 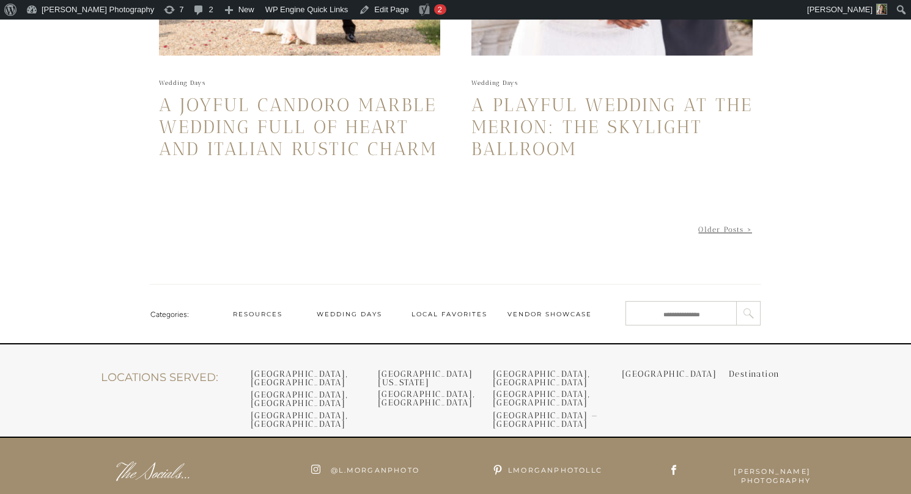 What do you see at coordinates (449, 315) in the screenshot?
I see `a: Local Favorites` at bounding box center [449, 315].